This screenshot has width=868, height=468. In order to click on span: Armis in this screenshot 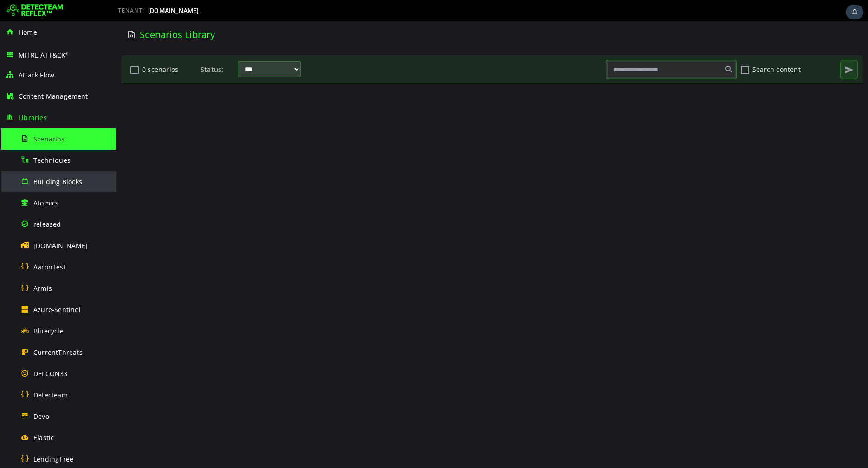, I will do `click(43, 288)`.